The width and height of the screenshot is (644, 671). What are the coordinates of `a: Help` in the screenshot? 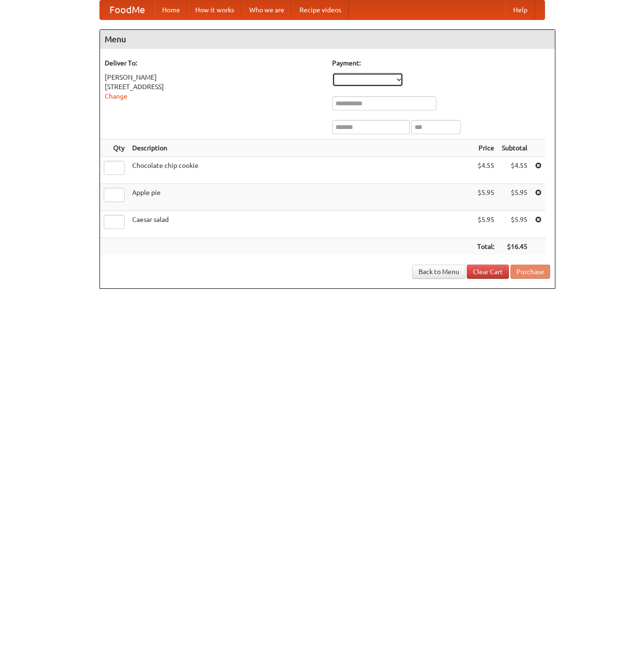 It's located at (521, 10).